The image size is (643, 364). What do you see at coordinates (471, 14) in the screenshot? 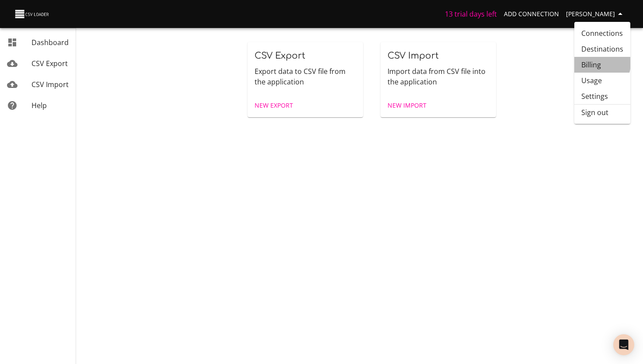
I see `h6: 13 trial days left` at bounding box center [471, 14].